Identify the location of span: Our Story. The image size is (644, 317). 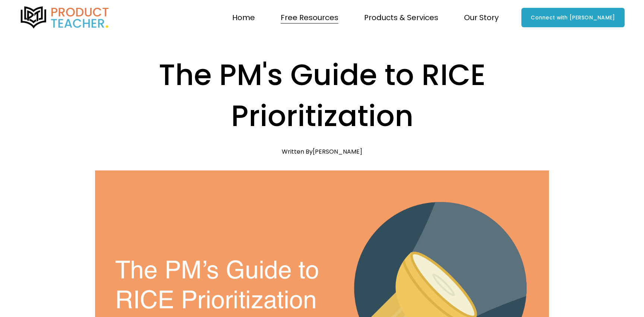
(481, 17).